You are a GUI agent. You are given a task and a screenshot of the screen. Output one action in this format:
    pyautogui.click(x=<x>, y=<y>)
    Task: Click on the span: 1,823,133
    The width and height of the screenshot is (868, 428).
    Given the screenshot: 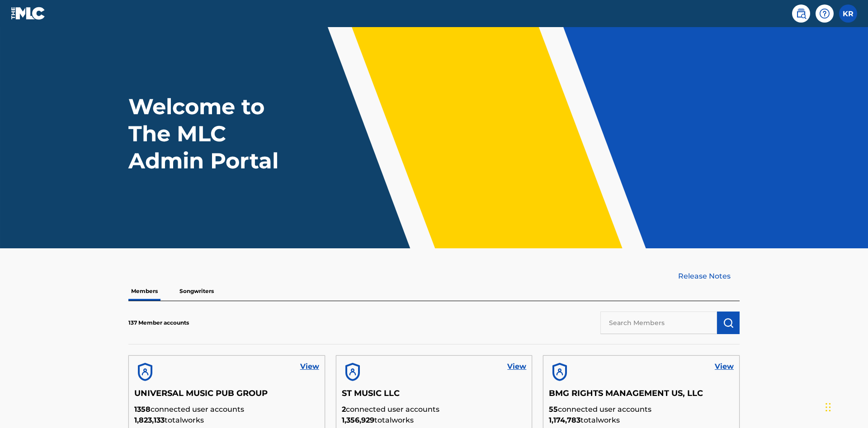 What is the action you would take?
    pyautogui.click(x=149, y=420)
    